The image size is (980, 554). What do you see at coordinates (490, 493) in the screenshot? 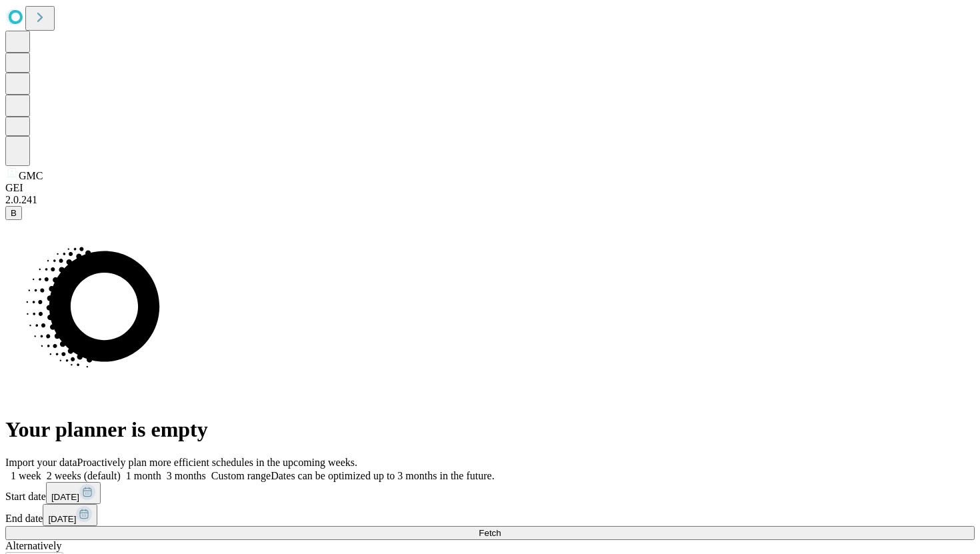
I see `div: Start date` at bounding box center [490, 493].